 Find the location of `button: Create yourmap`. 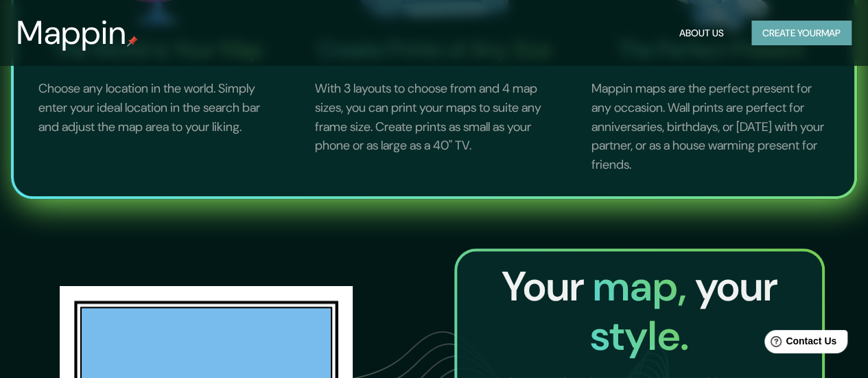

button: Create yourmap is located at coordinates (801, 33).